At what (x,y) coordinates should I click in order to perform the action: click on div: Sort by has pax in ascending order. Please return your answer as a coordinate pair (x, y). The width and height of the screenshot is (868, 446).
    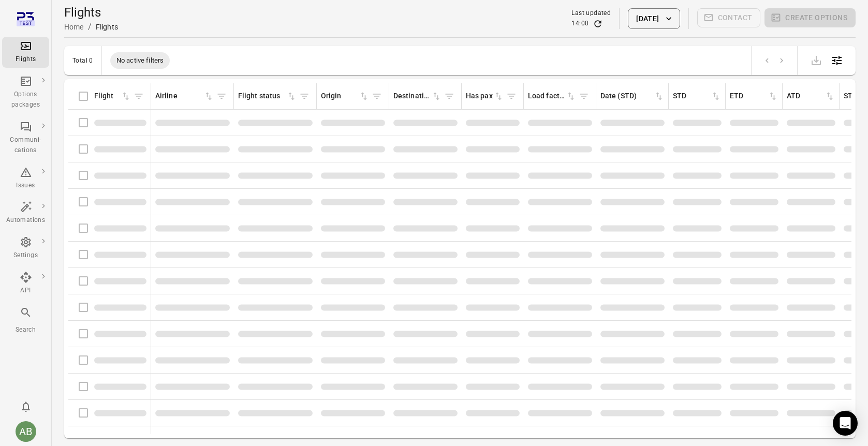
    Looking at the image, I should click on (485, 96).